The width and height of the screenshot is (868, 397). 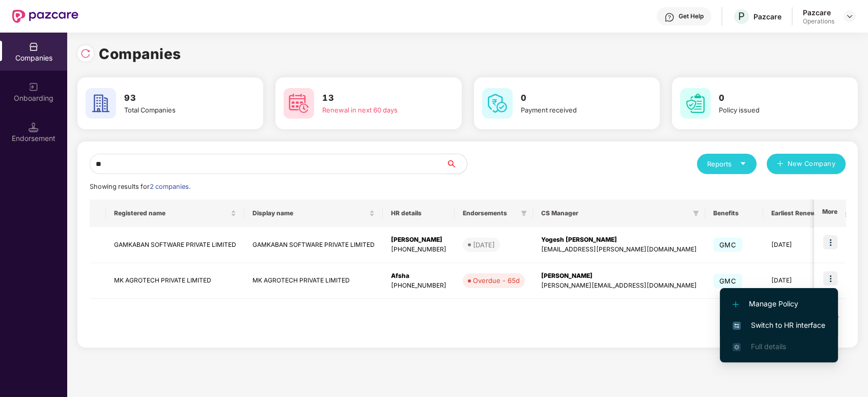 What do you see at coordinates (377, 110) in the screenshot?
I see `div: Renewal in next 60 days` at bounding box center [377, 110].